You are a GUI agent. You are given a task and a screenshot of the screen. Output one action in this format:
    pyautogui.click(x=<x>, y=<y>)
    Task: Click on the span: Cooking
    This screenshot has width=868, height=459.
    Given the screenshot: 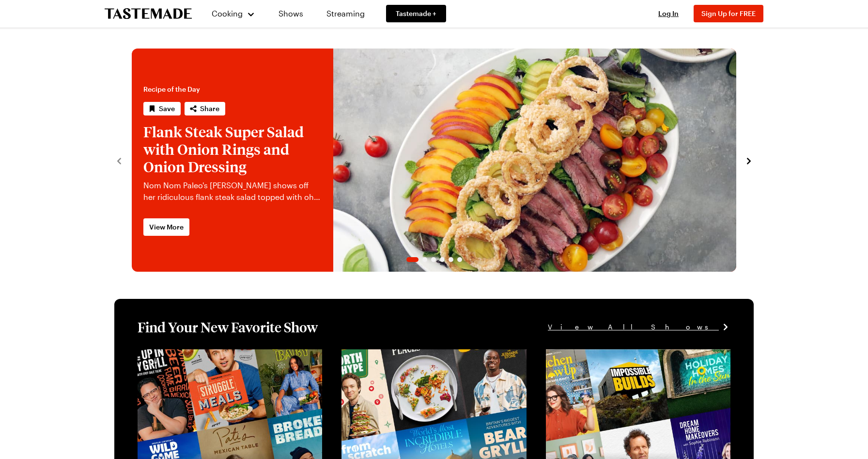 What is the action you would take?
    pyautogui.click(x=227, y=13)
    